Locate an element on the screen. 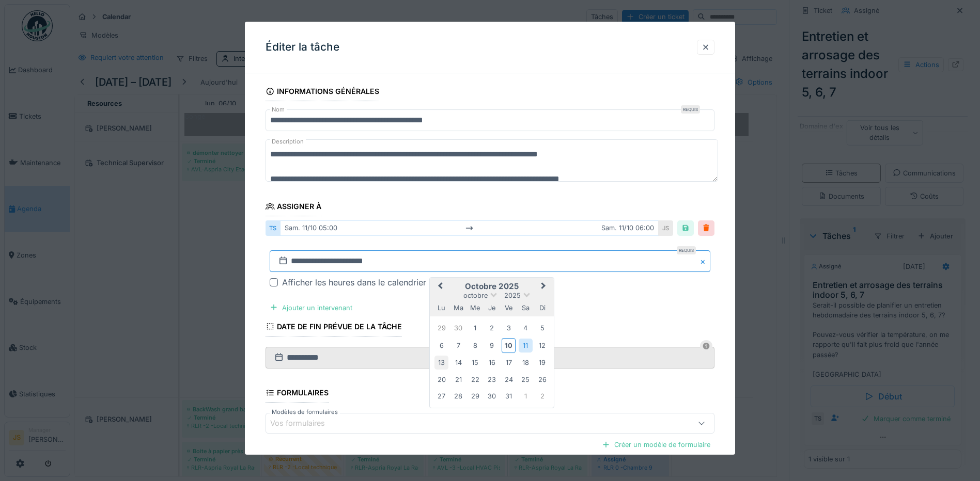 This screenshot has width=980, height=481. h3: Éditer la tâche is located at coordinates (302, 47).